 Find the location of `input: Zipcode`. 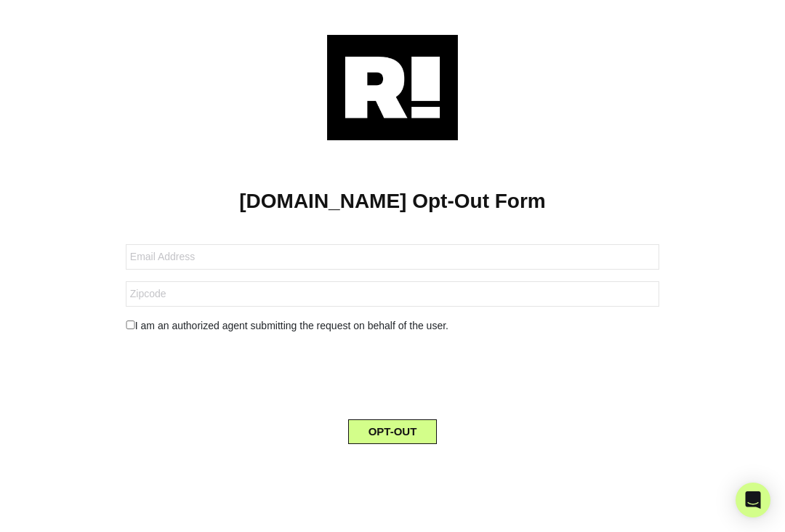

input: Zipcode is located at coordinates (392, 294).